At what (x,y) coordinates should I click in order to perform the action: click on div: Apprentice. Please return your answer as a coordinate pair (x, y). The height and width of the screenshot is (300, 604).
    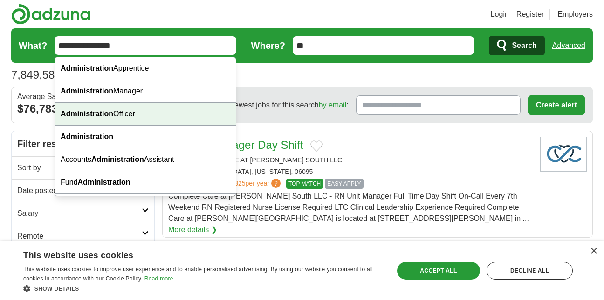
    Looking at the image, I should click on (145, 68).